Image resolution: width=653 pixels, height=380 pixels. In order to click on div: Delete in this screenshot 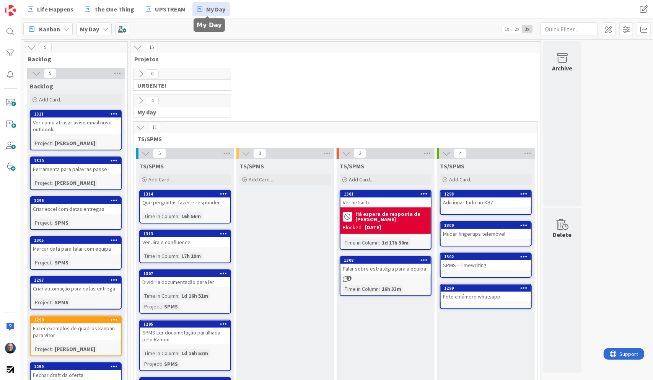, I will do `click(562, 234)`.